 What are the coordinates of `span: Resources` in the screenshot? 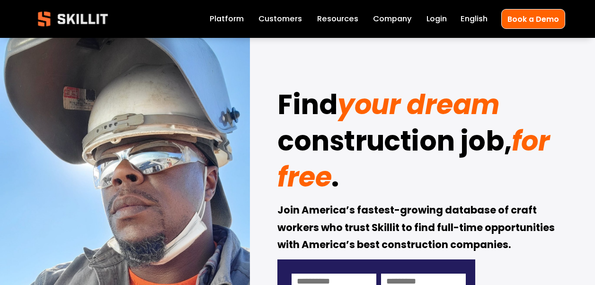 It's located at (337, 19).